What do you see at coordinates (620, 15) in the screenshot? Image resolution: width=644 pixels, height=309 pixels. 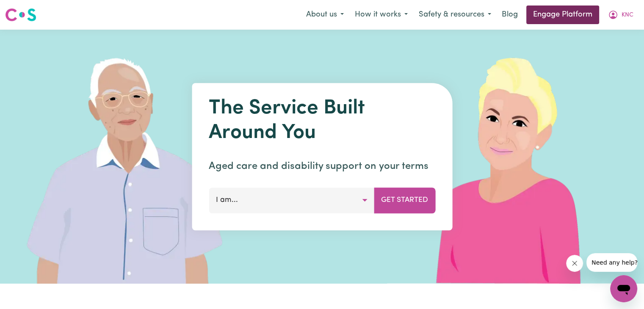 I see `button: My Account` at bounding box center [620, 15].